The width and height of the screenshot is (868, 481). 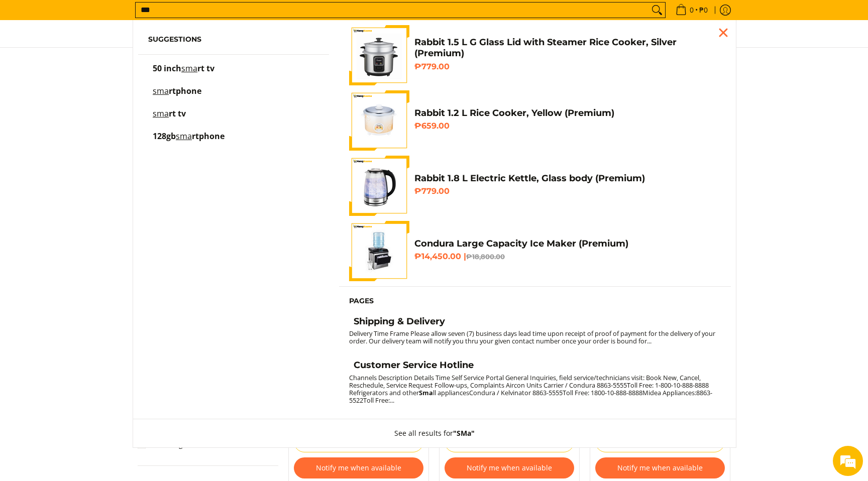 What do you see at coordinates (183, 73) in the screenshot?
I see `p: 50 inch smart tv` at bounding box center [183, 73].